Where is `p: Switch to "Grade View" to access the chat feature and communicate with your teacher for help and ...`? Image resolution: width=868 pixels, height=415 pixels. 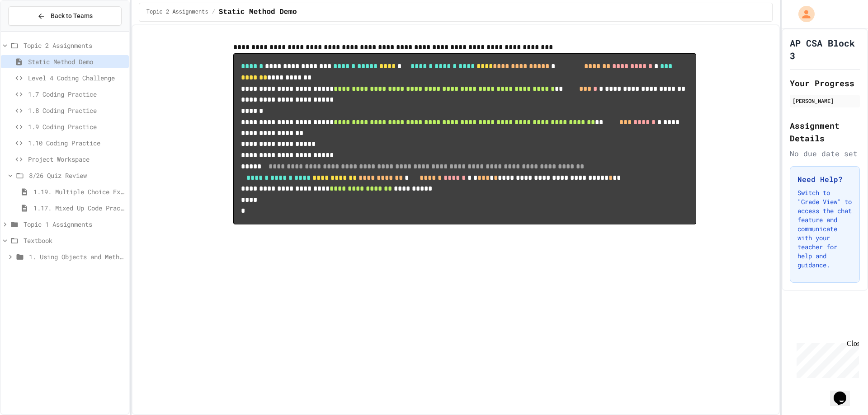
p: Switch to "Grade View" to access the chat feature and communicate with your teacher for help and ... is located at coordinates (824, 229).